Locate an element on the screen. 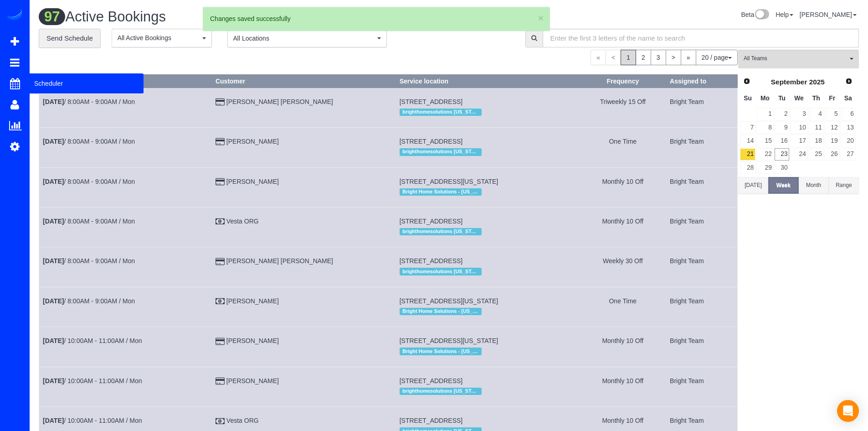 Image resolution: width=868 pixels, height=431 pixels. img: New interface is located at coordinates (761, 15).